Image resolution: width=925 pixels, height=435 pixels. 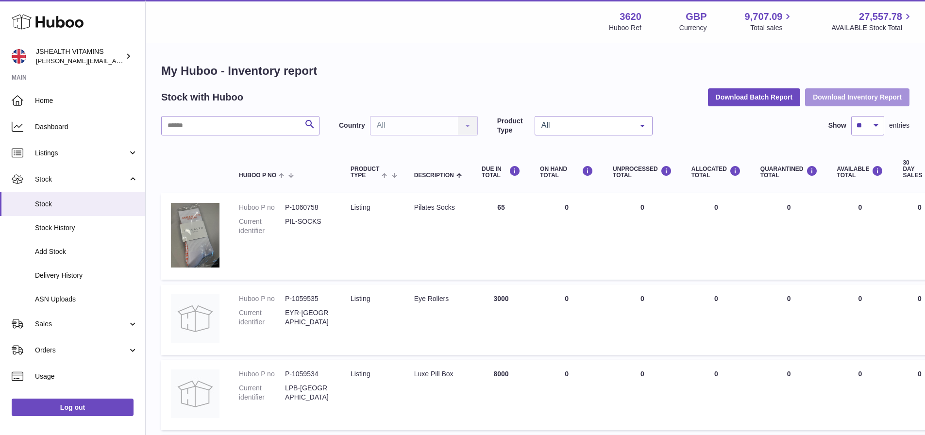 What do you see at coordinates (763, 17) in the screenshot?
I see `span: 9,707.09` at bounding box center [763, 17].